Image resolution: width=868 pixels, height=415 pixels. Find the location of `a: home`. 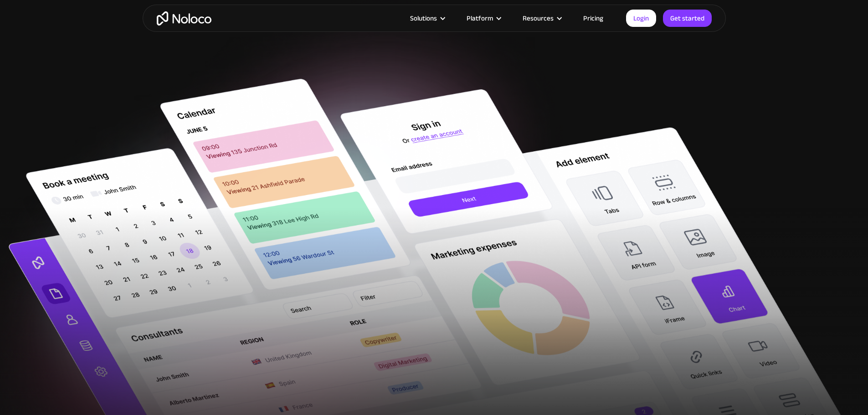

a: home is located at coordinates (185, 19).